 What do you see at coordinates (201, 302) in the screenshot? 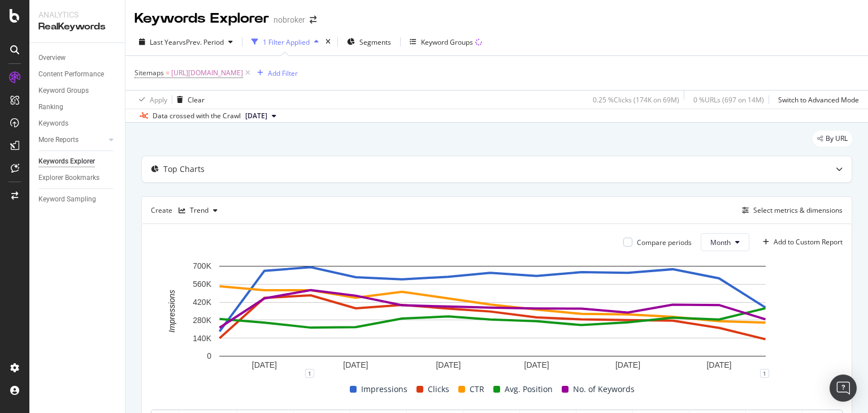
I see `text: 420K` at bounding box center [201, 302].